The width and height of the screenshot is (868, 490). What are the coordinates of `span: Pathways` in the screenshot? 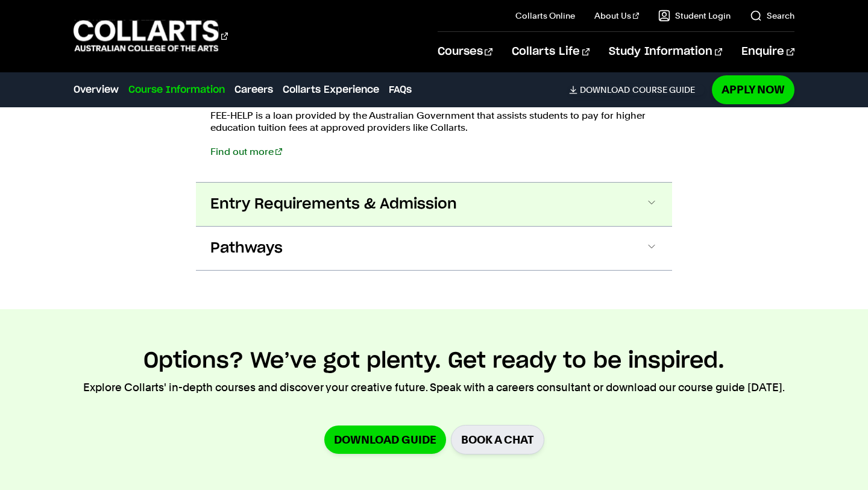 It's located at (247, 249).